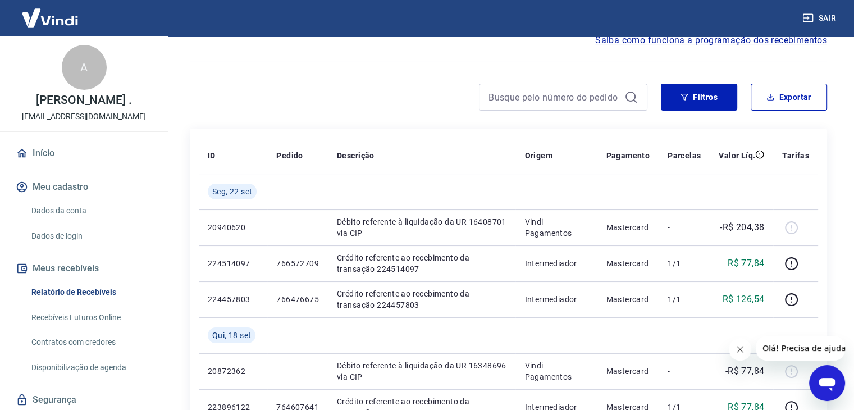 The image size is (854, 410). Describe the element at coordinates (90, 342) in the screenshot. I see `a: Contratos com credores` at that location.